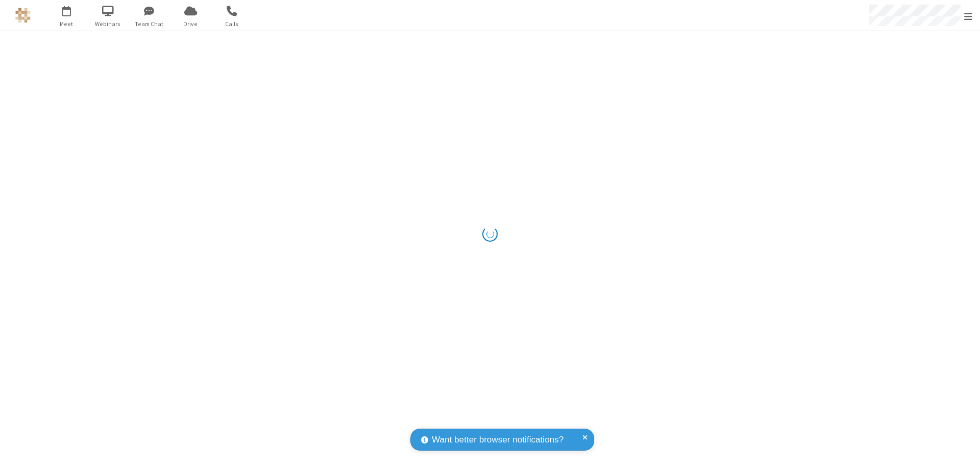 Image resolution: width=980 pixels, height=468 pixels. I want to click on span: Drive, so click(190, 24).